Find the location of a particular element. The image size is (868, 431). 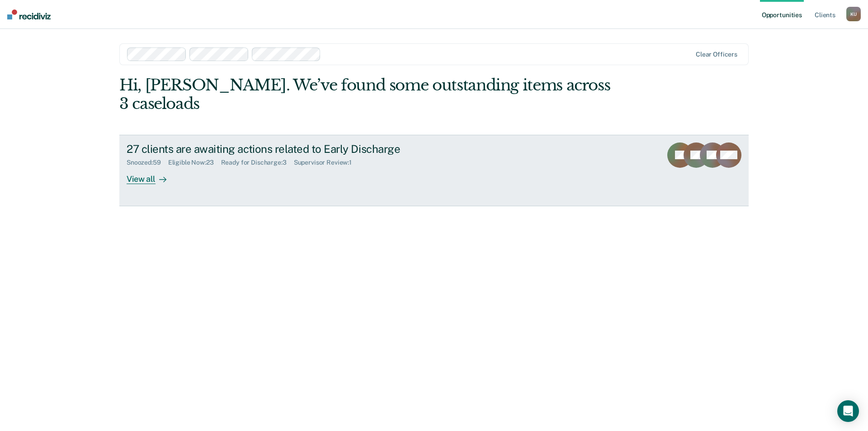

div: Supervisor Review : 1 is located at coordinates (326, 162).